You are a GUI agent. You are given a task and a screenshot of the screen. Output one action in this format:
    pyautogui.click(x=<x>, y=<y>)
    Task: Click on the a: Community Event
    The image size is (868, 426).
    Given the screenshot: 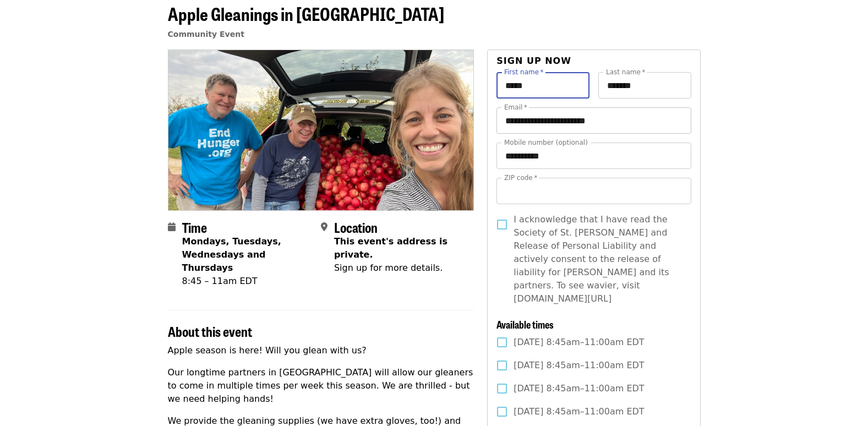 What is the action you would take?
    pyautogui.click(x=206, y=34)
    